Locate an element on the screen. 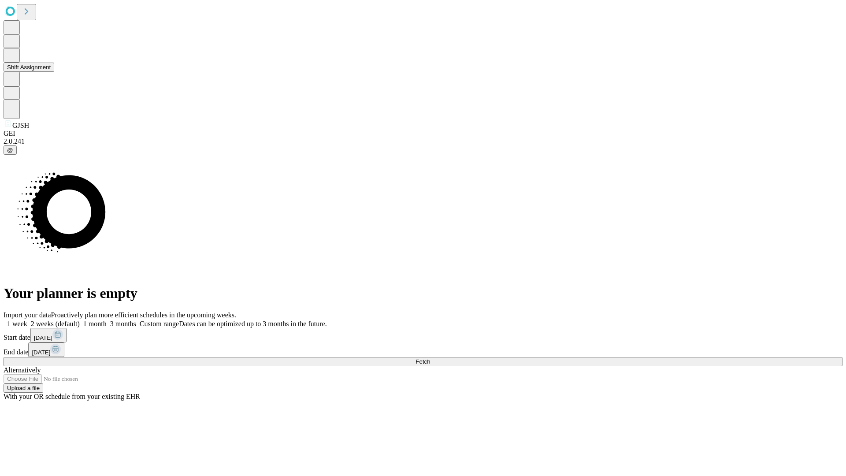 This screenshot has width=846, height=476. span: Custom range is located at coordinates (159, 324).